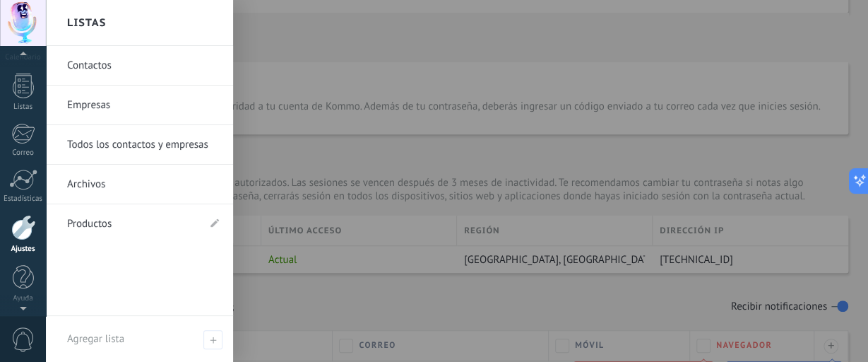  I want to click on div: Estadísticas, so click(24, 198).